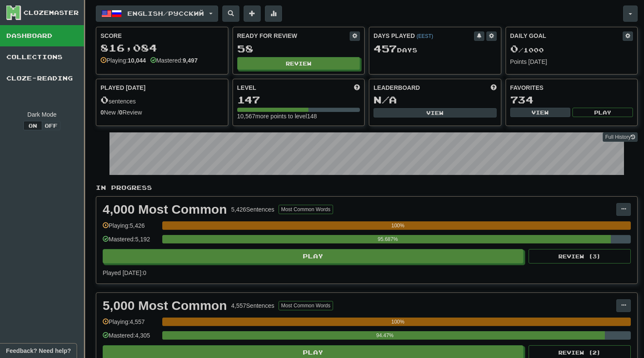 The width and height of the screenshot is (644, 358). I want to click on p: In Progress, so click(367, 188).